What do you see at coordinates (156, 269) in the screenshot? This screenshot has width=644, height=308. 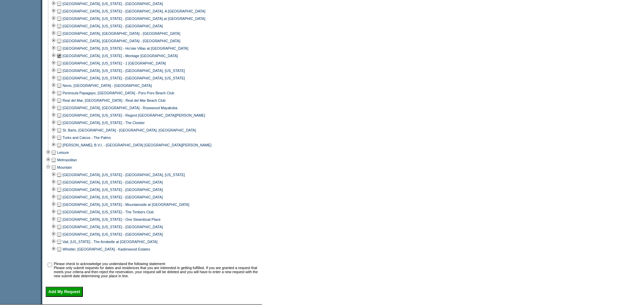 I see `td: Please check to acknowledge you understand the following statement: Please only submit requests f...` at bounding box center [156, 269].